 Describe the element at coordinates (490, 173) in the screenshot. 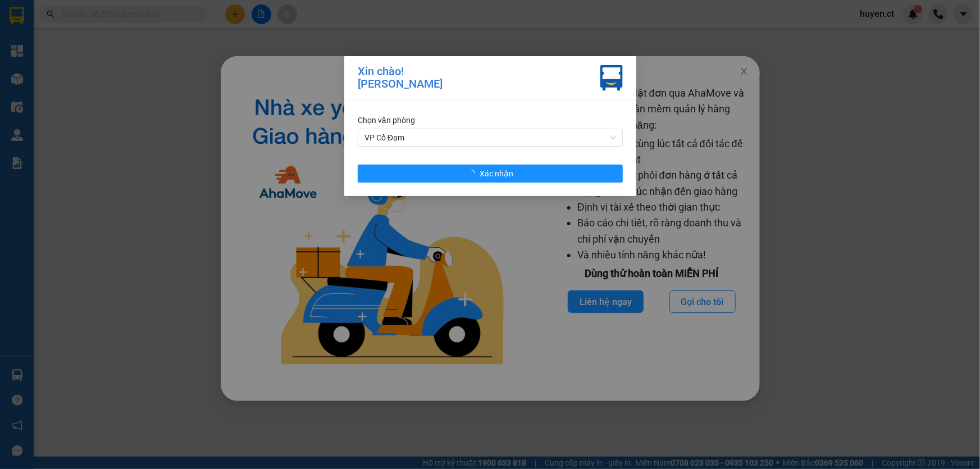

I see `button: Xác nhận` at that location.